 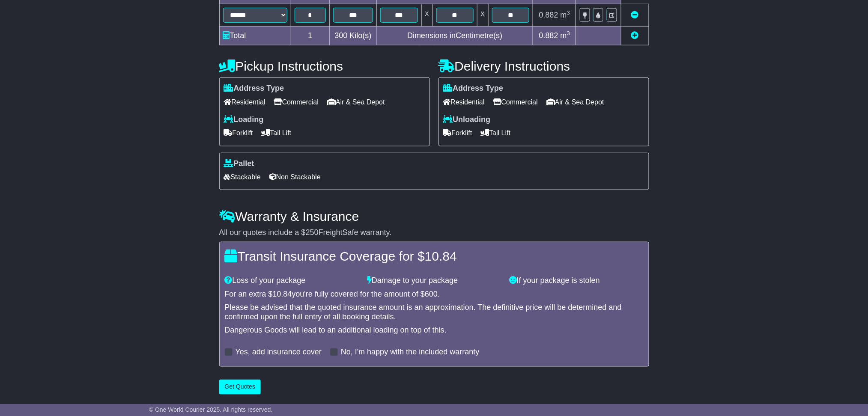 I want to click on div: Loss of your package, so click(x=292, y=281).